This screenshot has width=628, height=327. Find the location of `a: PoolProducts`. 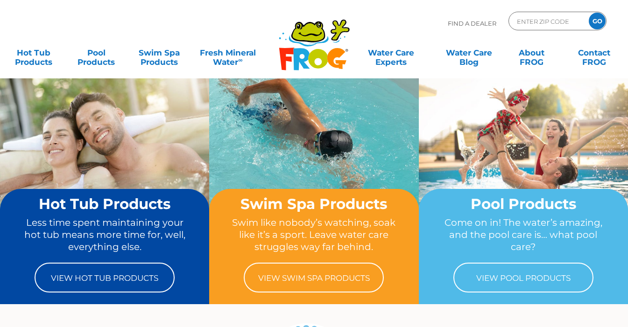

a: PoolProducts is located at coordinates (96, 53).